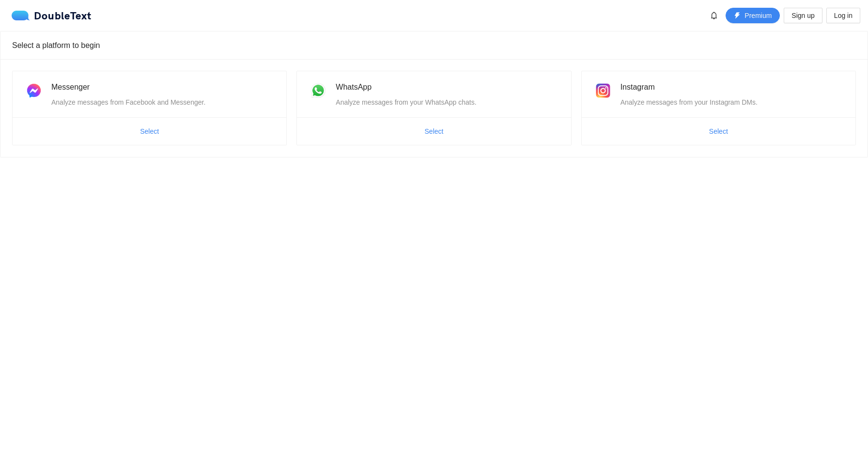 The height and width of the screenshot is (472, 868). What do you see at coordinates (637, 87) in the screenshot?
I see `span: Instagram` at bounding box center [637, 87].